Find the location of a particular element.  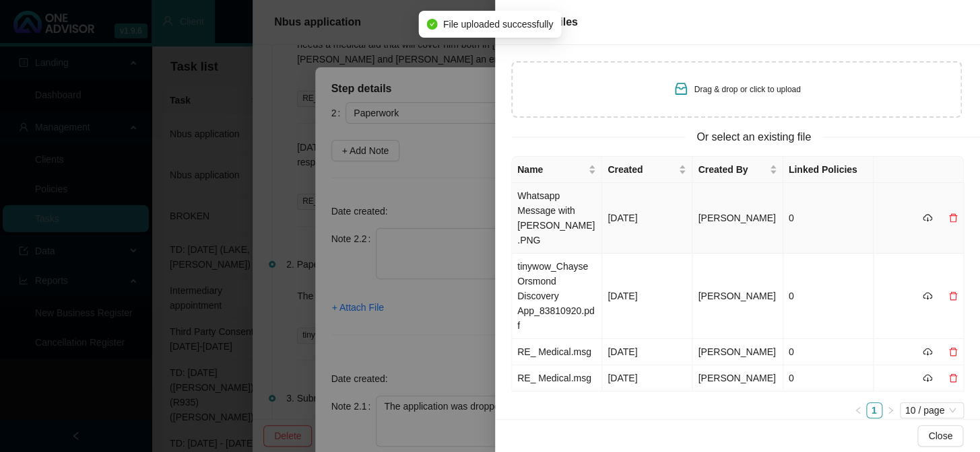

span: Created By is located at coordinates (732, 169).